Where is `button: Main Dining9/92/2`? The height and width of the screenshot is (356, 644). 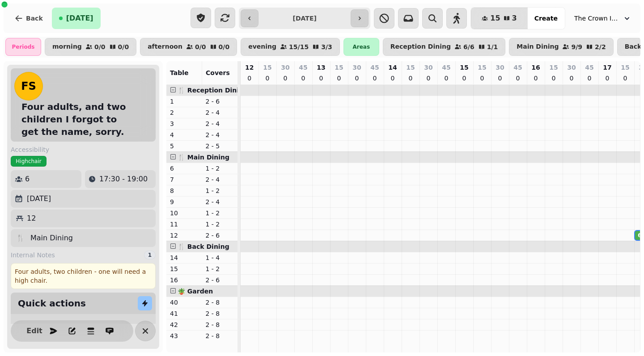
button: Main Dining9/92/2 is located at coordinates (561, 47).